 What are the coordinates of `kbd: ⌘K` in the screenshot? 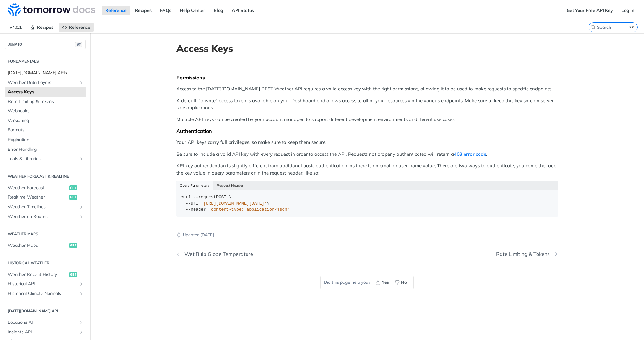 It's located at (632, 27).